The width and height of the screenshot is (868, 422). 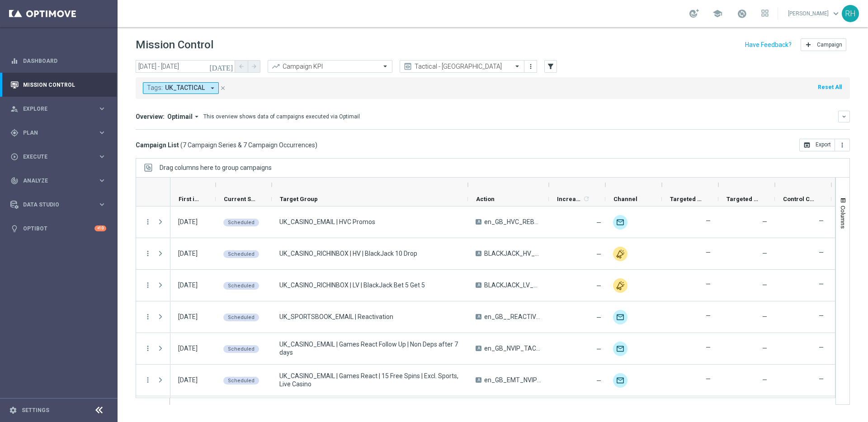 I want to click on span: Campaign, so click(x=830, y=45).